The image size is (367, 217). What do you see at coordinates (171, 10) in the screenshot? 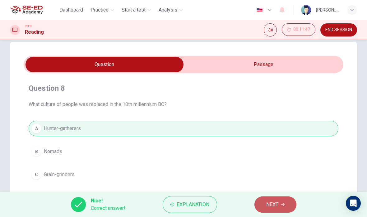
I see `button: Analysis` at bounding box center [171, 10].